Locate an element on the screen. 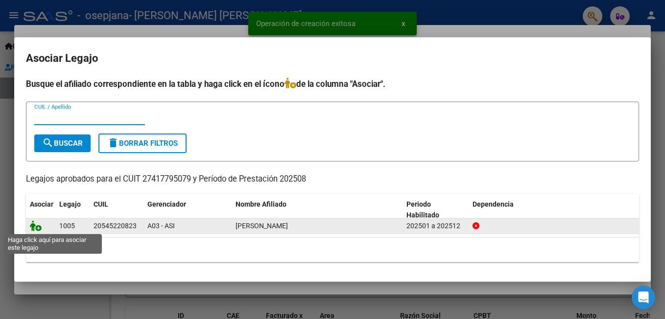 This screenshot has height=319, width=665. div: Open Intercom Messenger is located at coordinates (644, 297).